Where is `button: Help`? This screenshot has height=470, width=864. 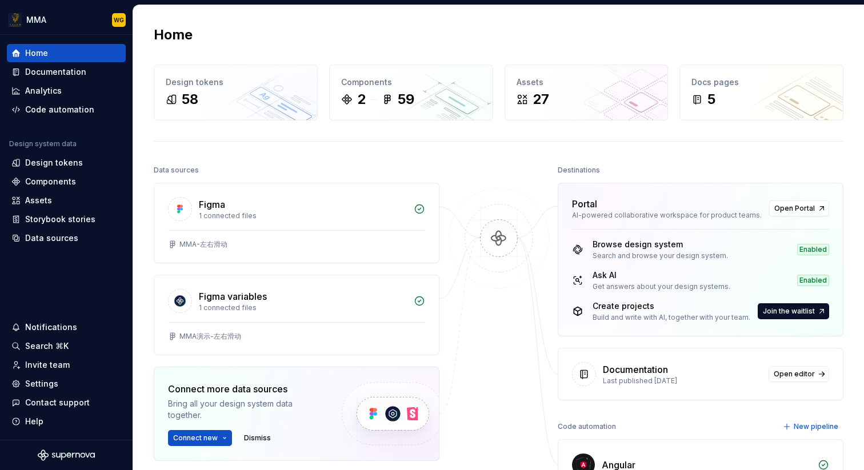
button: Help is located at coordinates (66, 422).